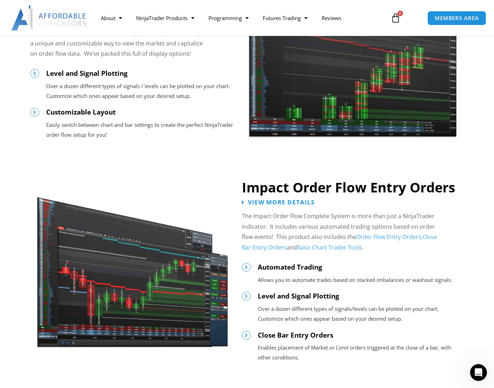 The image size is (494, 388). What do you see at coordinates (239, 18) in the screenshot?
I see `nav: Menu` at bounding box center [239, 18].